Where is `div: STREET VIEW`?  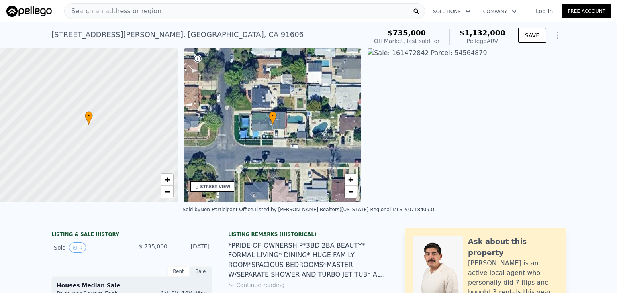
div: STREET VIEW is located at coordinates (215, 187).